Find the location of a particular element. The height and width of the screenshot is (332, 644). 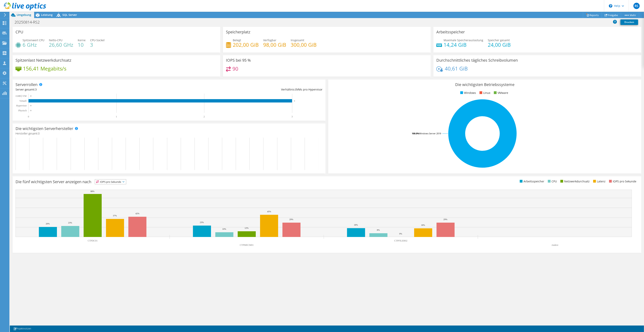

text: 20% is located at coordinates (48, 223).